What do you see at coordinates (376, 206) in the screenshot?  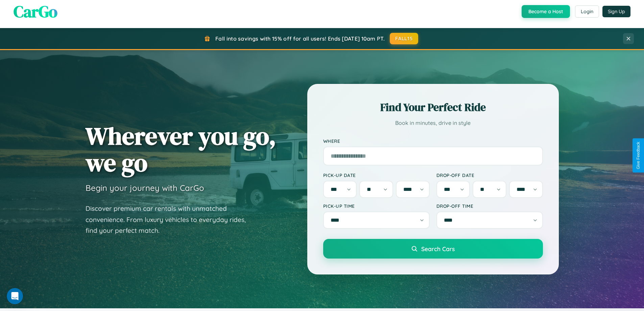 I see `label: Pick-up Time` at bounding box center [376, 206].